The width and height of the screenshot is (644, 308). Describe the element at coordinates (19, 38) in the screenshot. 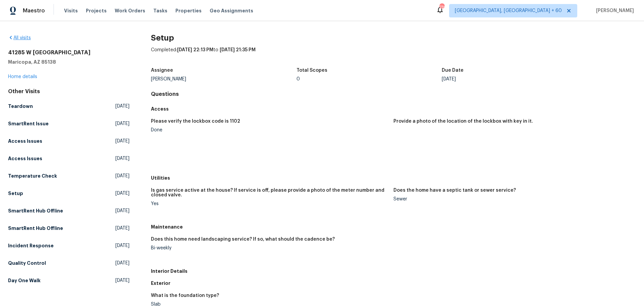

I see `a: All visits` at that location.